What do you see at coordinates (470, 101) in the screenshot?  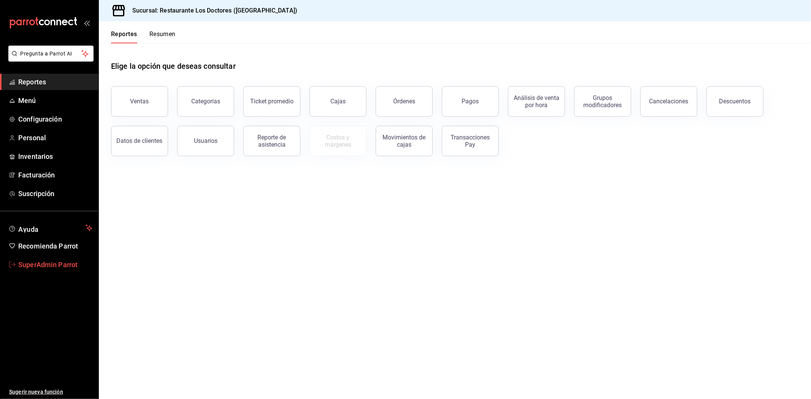 I see `button: Pagos` at bounding box center [470, 101].